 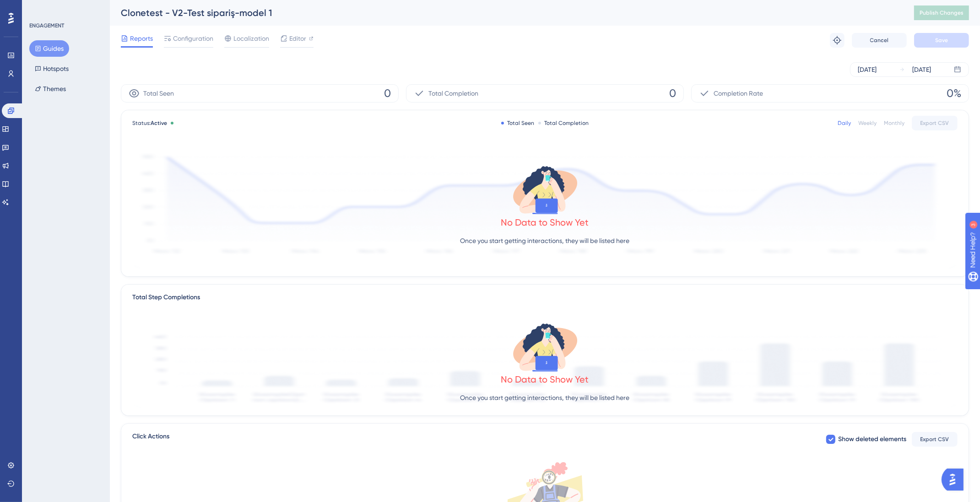 What do you see at coordinates (942, 40) in the screenshot?
I see `button: Save` at bounding box center [942, 40].